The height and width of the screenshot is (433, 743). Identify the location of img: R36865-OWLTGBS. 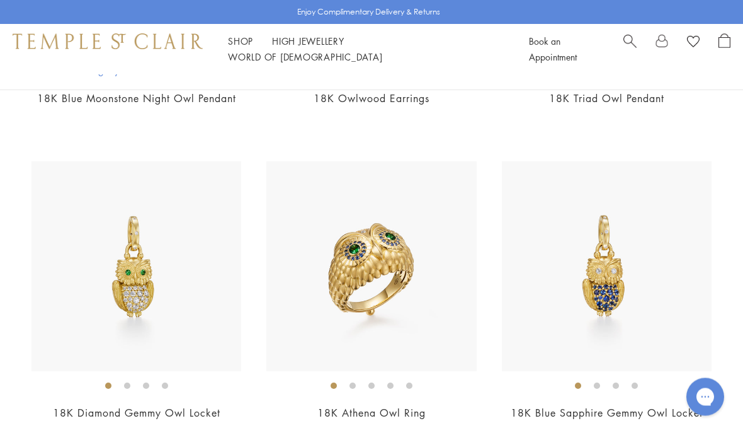
(371, 266).